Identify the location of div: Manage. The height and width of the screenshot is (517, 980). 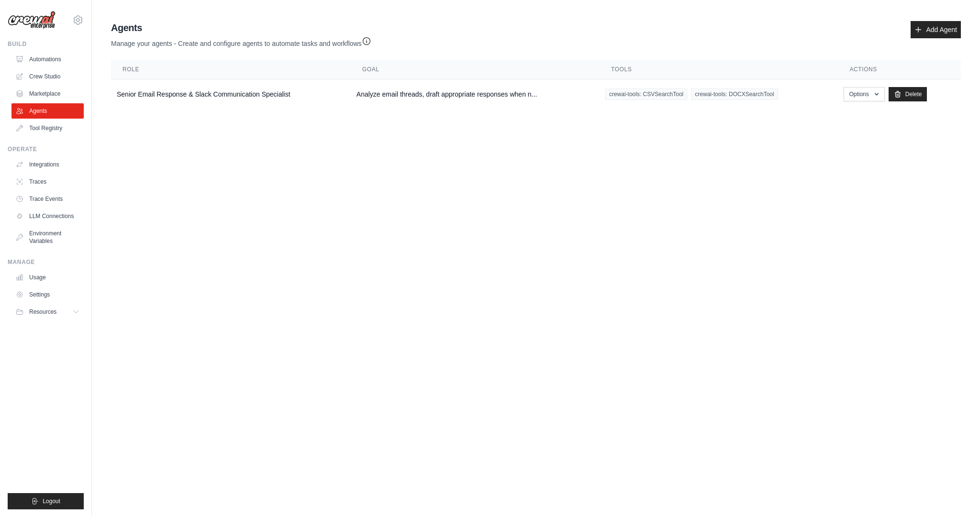
(45, 262).